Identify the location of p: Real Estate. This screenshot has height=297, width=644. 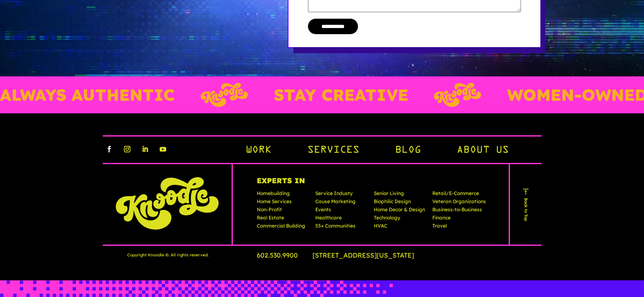
(284, 220).